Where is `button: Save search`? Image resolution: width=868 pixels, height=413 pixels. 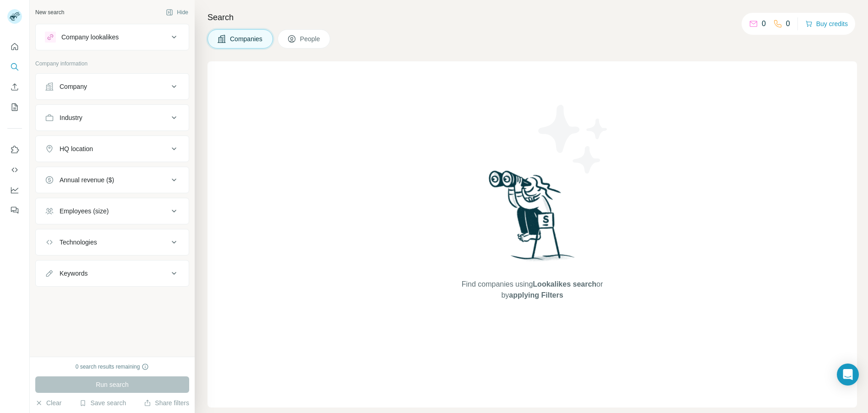 button: Save search is located at coordinates (102, 403).